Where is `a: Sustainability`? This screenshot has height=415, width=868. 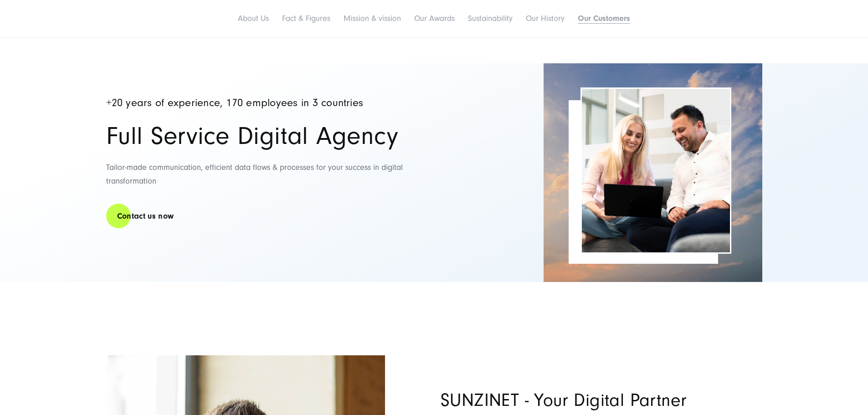 a: Sustainability is located at coordinates (490, 18).